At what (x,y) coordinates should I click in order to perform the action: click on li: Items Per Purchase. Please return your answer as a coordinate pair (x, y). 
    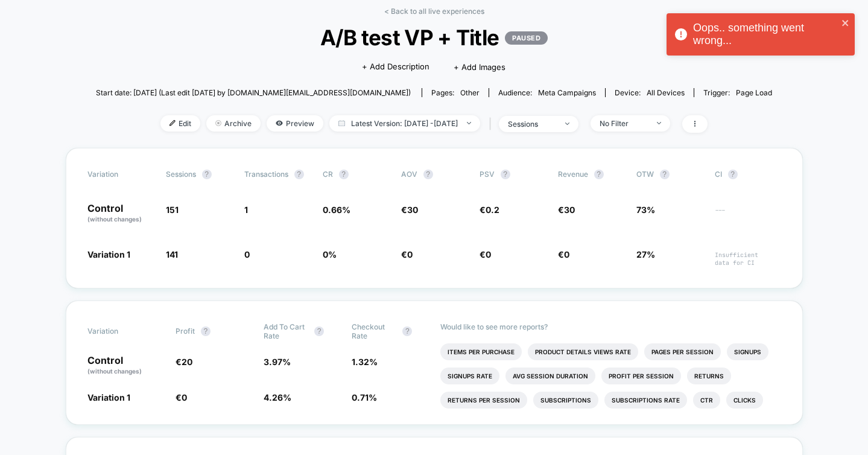
    Looking at the image, I should click on (481, 352).